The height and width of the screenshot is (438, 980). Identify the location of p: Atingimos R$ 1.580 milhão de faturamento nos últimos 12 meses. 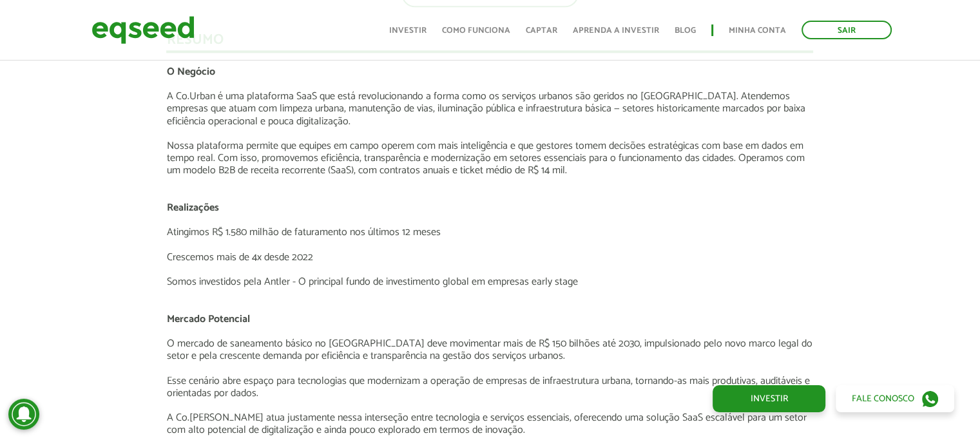
(490, 232).